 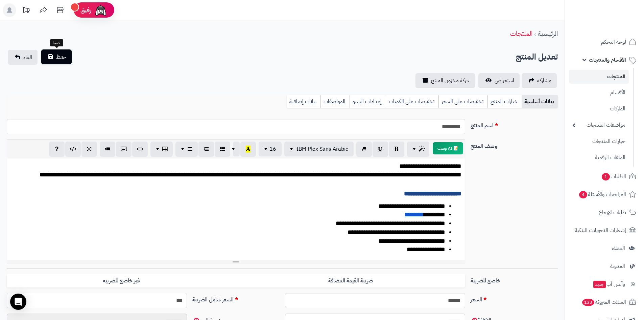 What do you see at coordinates (605, 194) in the screenshot?
I see `a: المراجعات والأسئلة4` at bounding box center [605, 194].